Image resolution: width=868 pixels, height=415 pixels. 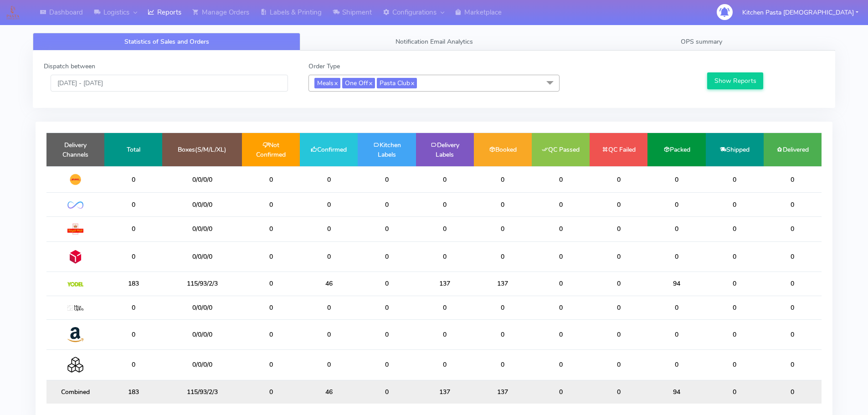 What do you see at coordinates (397, 83) in the screenshot?
I see `span: Pasta Club` at bounding box center [397, 83].